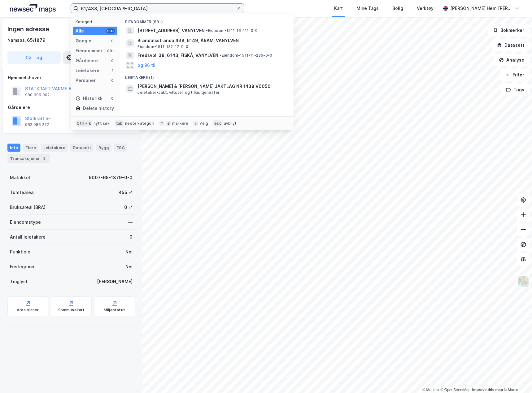 This screenshot has width=532, height=393. I want to click on div: velg, so click(204, 123).